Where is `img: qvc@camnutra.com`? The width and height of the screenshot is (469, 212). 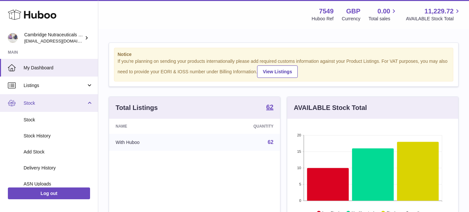 img: qvc@camnutra.com is located at coordinates (13, 38).